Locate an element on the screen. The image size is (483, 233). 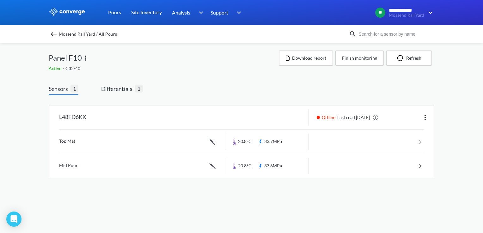
span: Mossend Rail Yard is located at coordinates (407, 15).